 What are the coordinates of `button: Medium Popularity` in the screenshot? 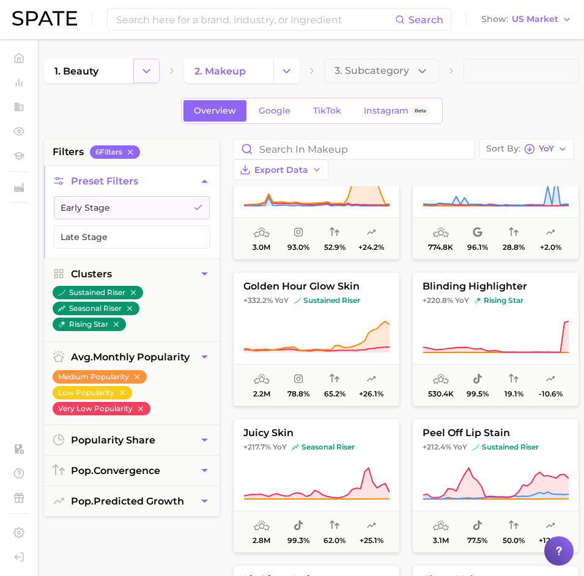 It's located at (100, 377).